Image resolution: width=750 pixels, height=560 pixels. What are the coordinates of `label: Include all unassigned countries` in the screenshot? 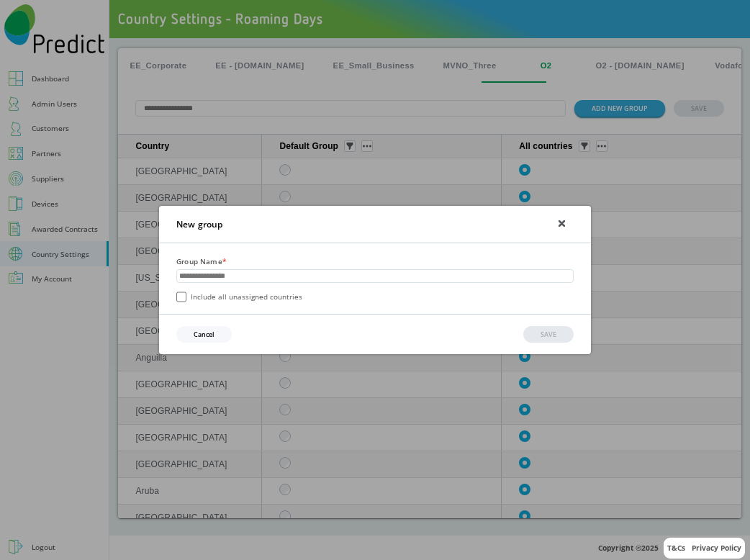 It's located at (239, 297).